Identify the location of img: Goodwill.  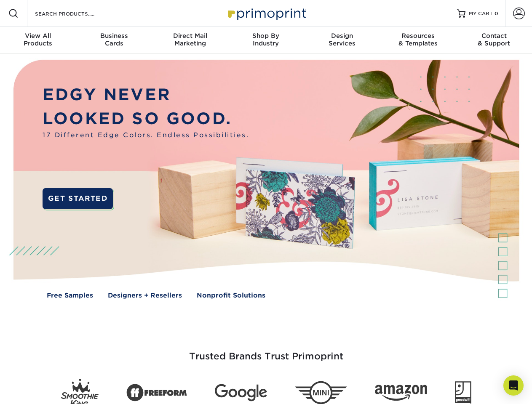
(463, 392).